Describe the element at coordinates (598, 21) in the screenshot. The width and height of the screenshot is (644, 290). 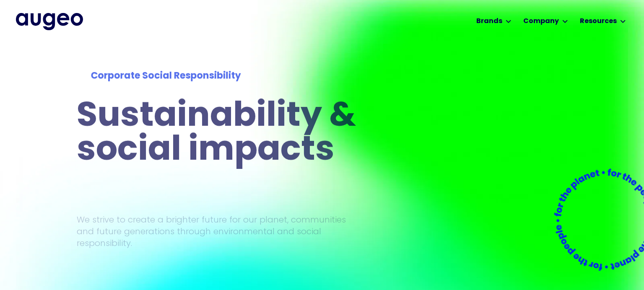
I see `div: Resources` at that location.